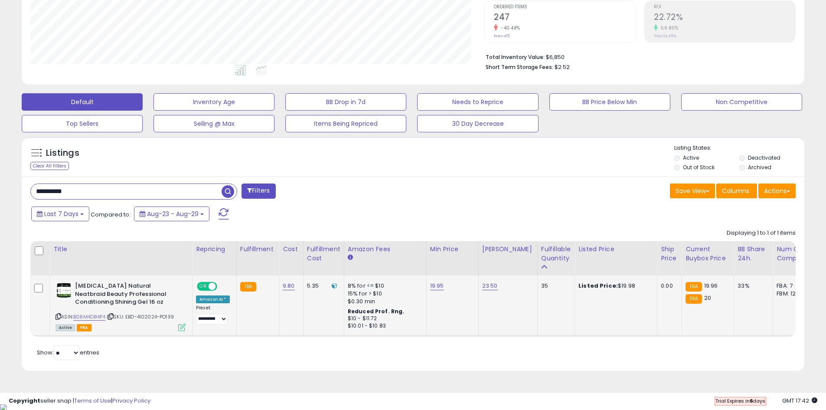 The height and width of the screenshot is (410, 826). I want to click on label: Archived, so click(760, 167).